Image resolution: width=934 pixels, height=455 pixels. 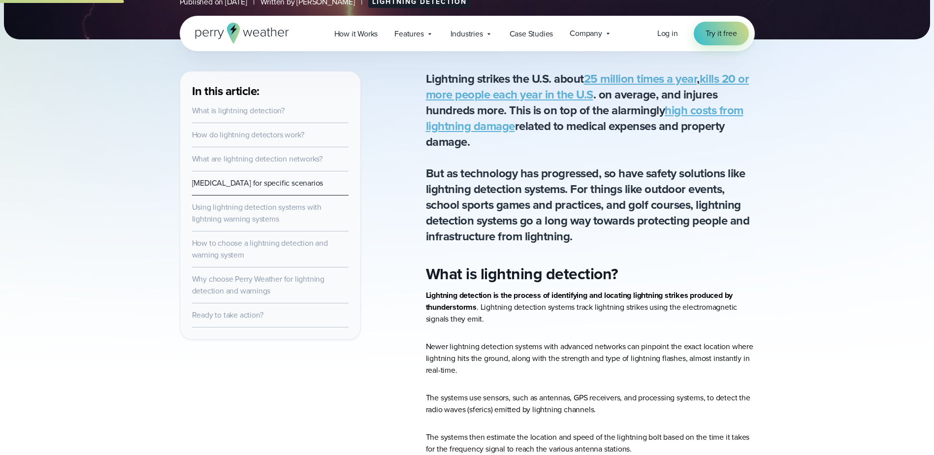 What do you see at coordinates (579, 301) in the screenshot?
I see `strong: Lightning detection is the process of identifying and locating lightning strikes produced by thun...` at bounding box center [579, 301].